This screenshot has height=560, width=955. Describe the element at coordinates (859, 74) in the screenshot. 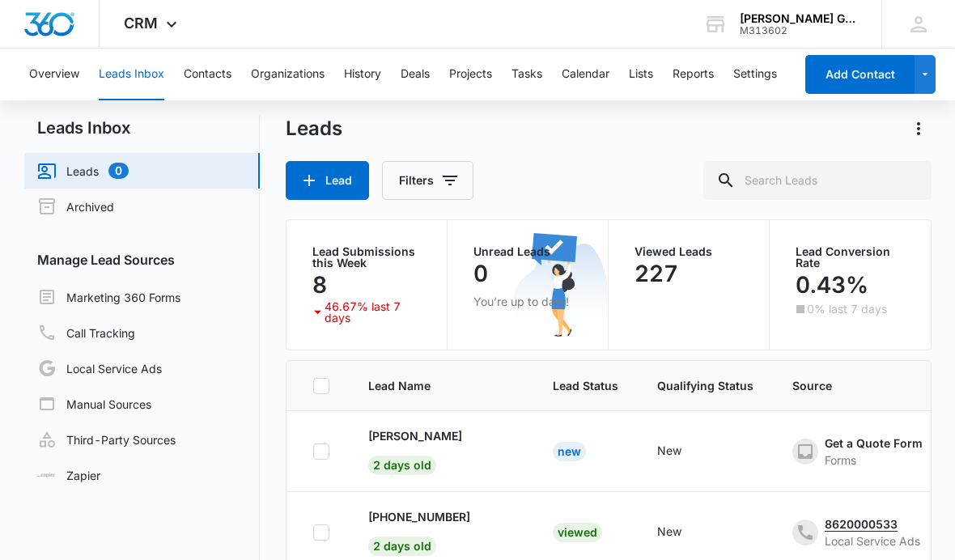

I see `button: Add Contact` at that location.